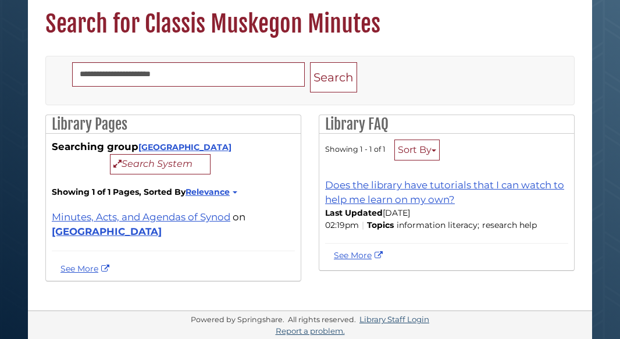 This screenshot has height=339, width=620. What do you see at coordinates (417, 150) in the screenshot?
I see `button: Sort By` at bounding box center [417, 150].